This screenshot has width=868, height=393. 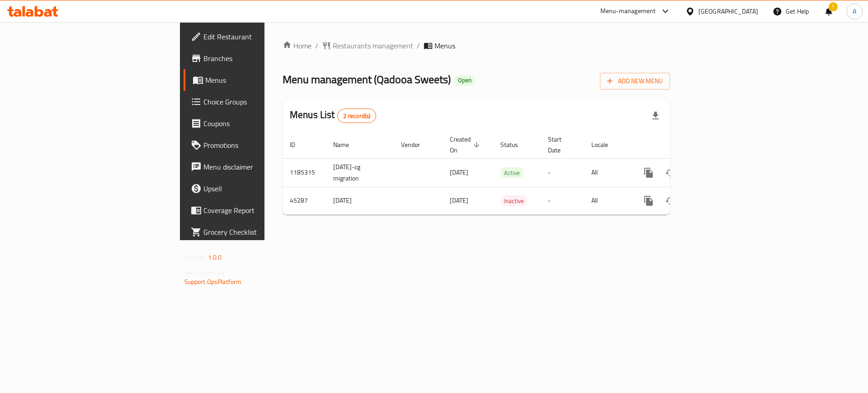 I want to click on a: Menus, so click(x=254, y=80).